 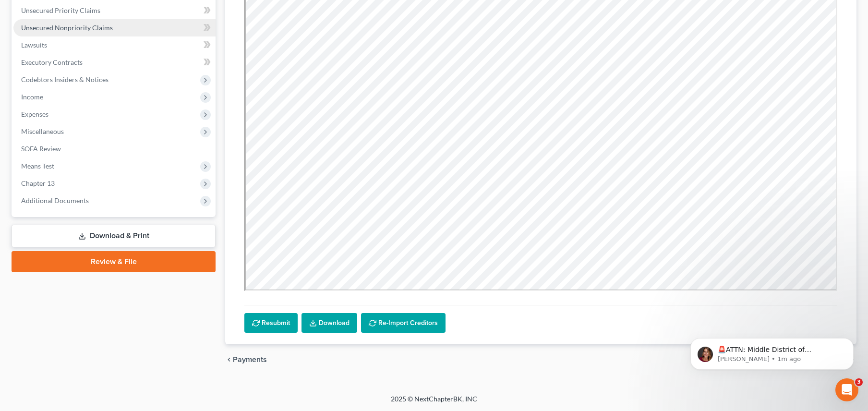 What do you see at coordinates (32, 96) in the screenshot?
I see `span: Income` at bounding box center [32, 96].